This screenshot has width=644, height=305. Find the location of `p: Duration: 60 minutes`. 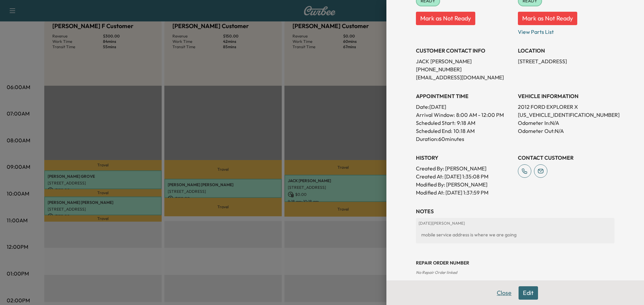

p: Duration: 60 minutes is located at coordinates (465, 139).